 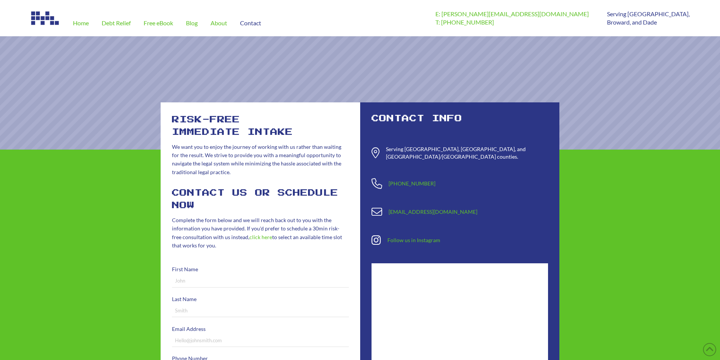 I want to click on input: Hello@johnsmith.com, so click(x=260, y=340).